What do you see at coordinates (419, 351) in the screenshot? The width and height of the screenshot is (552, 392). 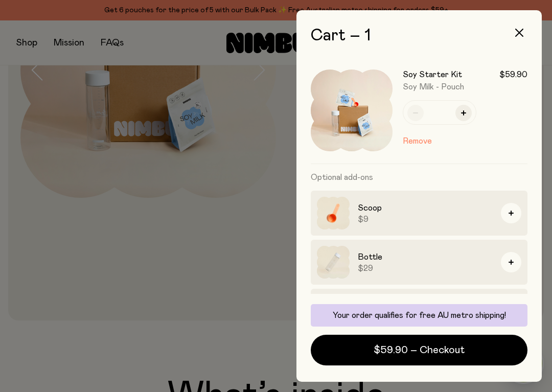 I see `span: $59.90 – Checkout` at bounding box center [419, 351].